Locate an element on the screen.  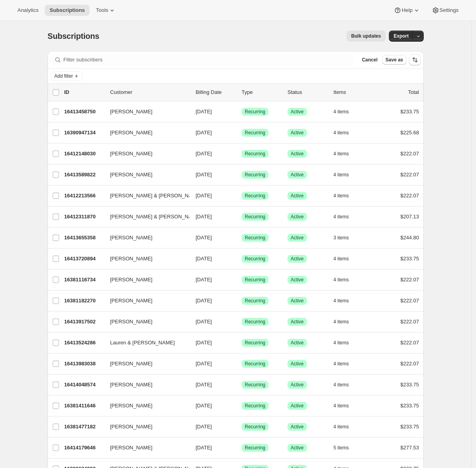
button: 3 items is located at coordinates (345, 238).